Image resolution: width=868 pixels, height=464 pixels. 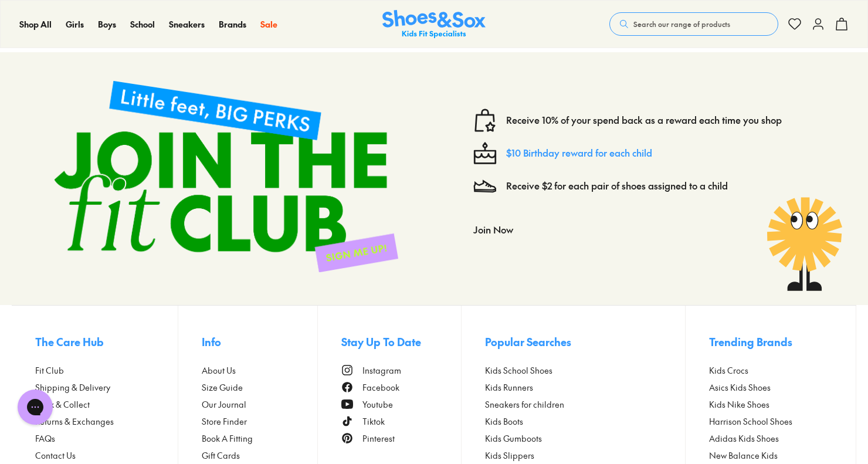 What do you see at coordinates (739, 404) in the screenshot?
I see `span: Kids Nike Shoes` at bounding box center [739, 404].